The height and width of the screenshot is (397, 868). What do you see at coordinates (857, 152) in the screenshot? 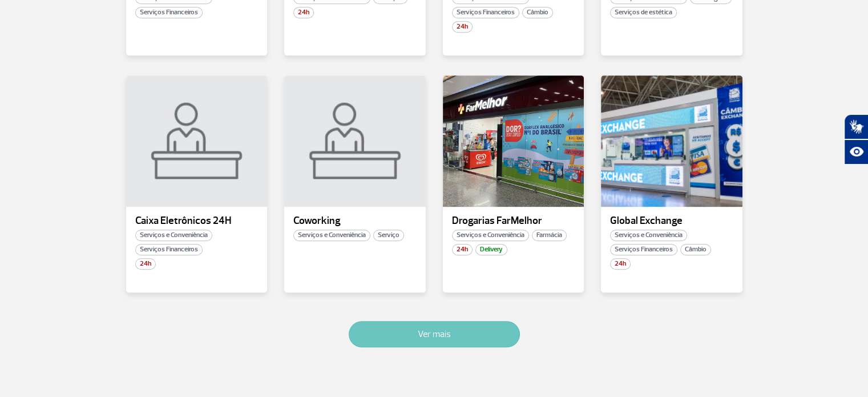
I see `button: Abrir recursos assistivos.` at bounding box center [857, 152].